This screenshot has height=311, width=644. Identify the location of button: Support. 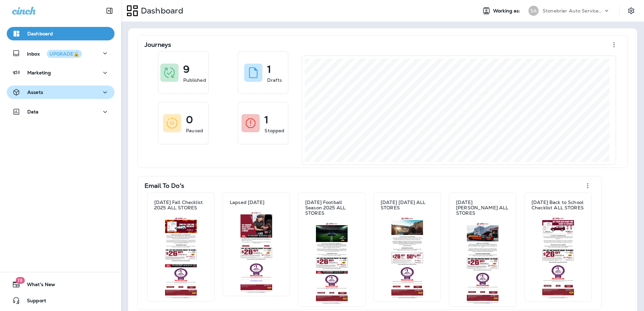
(61, 300).